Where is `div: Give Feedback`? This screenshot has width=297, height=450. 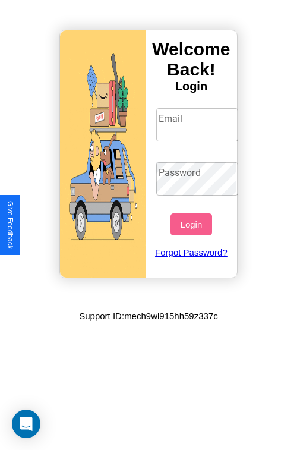 div: Give Feedback is located at coordinates (10, 225).